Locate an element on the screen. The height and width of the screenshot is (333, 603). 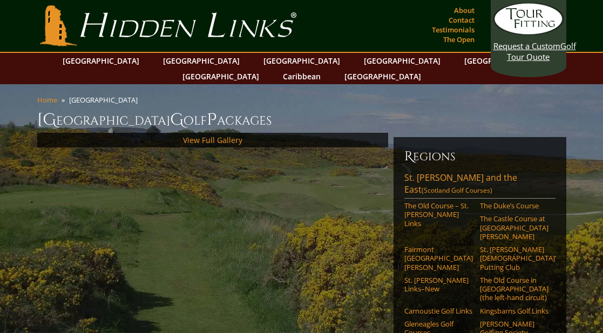
h6: Regions is located at coordinates (480, 157).